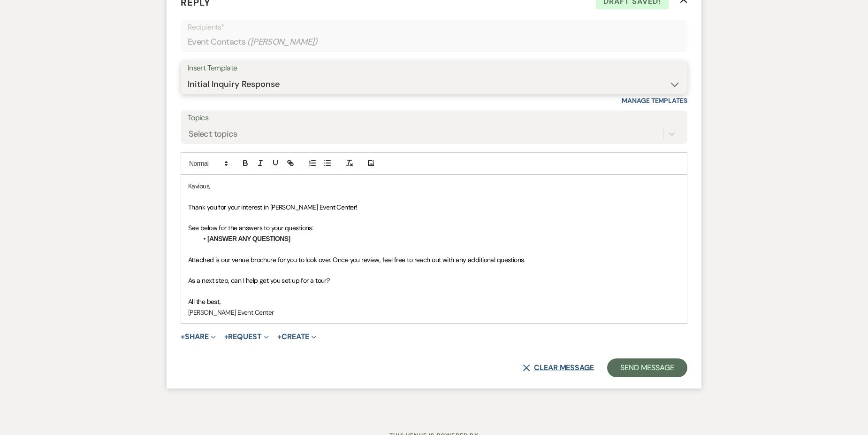 The image size is (868, 435). What do you see at coordinates (246, 337) in the screenshot?
I see `button: Request` at bounding box center [246, 337].